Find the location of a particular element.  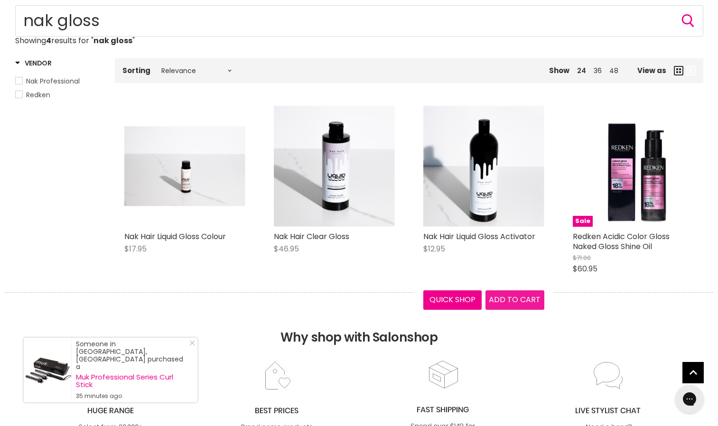

span: $60.95 is located at coordinates (585, 268).